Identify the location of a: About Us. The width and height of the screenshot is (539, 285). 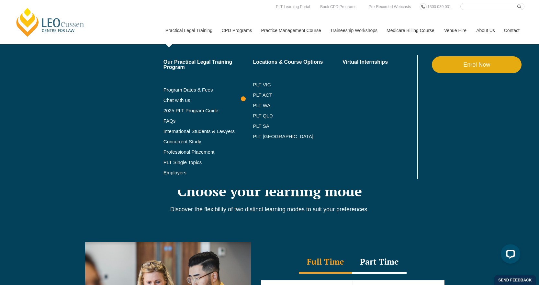
(486, 30).